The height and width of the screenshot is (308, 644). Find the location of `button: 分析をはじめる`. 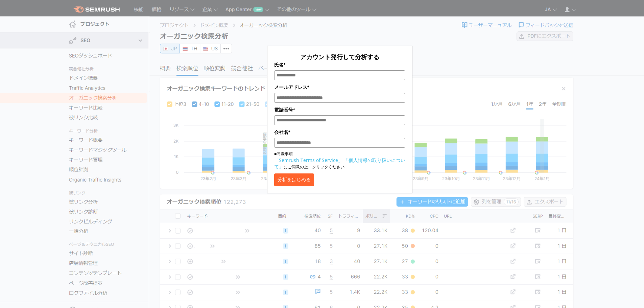

button: 分析をはじめる is located at coordinates (294, 180).